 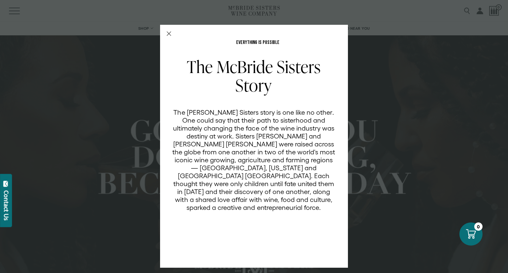 What do you see at coordinates (6, 205) in the screenshot?
I see `div: Contact Us` at bounding box center [6, 205].